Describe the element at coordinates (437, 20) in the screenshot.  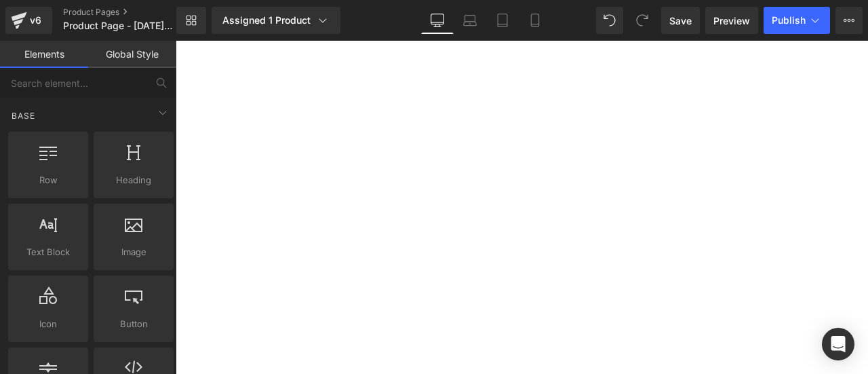
I see `a: Desktop` at that location.